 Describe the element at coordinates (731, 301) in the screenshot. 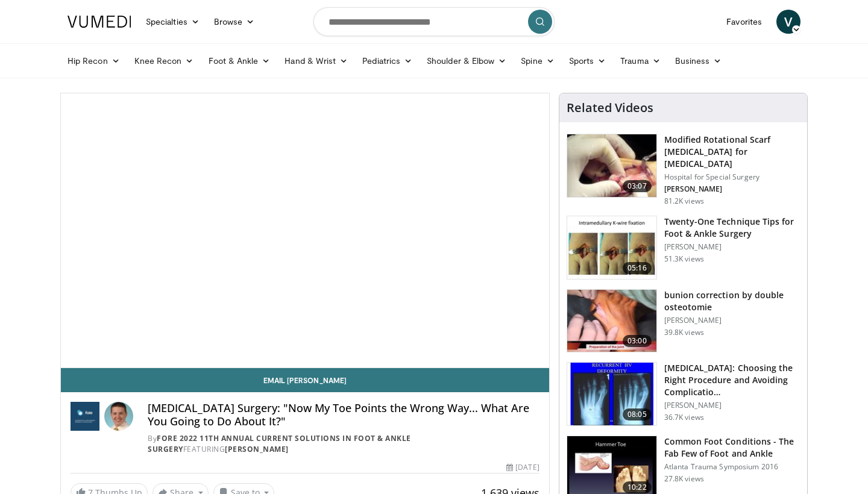

I see `h3: bunion correction by double osteotomie` at that location.